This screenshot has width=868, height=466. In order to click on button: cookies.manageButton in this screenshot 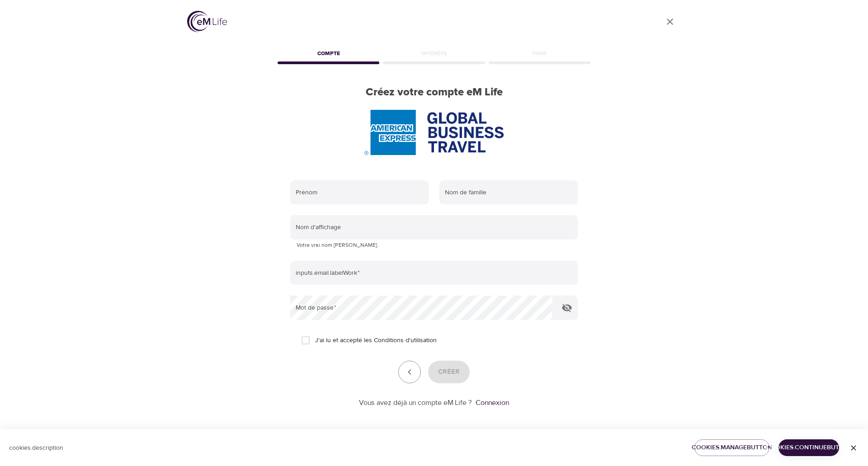, I will do `click(732, 448)`.